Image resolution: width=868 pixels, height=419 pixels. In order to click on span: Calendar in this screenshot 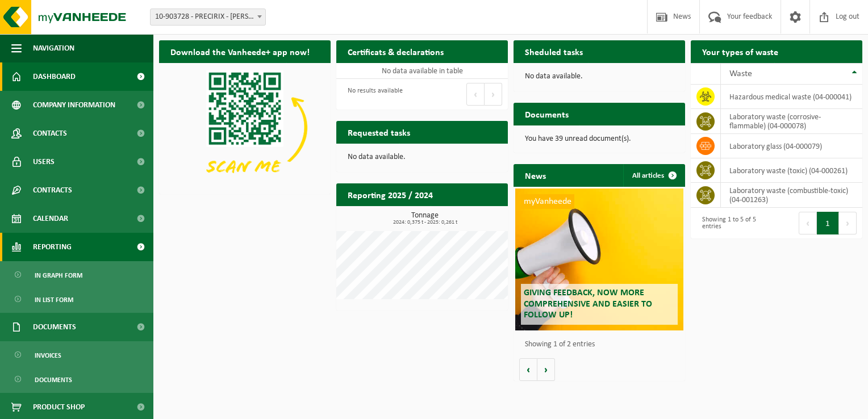, I will do `click(50, 219)`.